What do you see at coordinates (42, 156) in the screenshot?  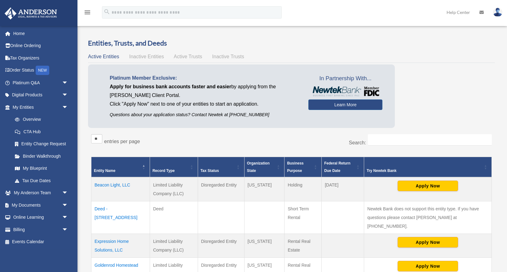 I see `a: Binder Walkthrough` at bounding box center [42, 156].